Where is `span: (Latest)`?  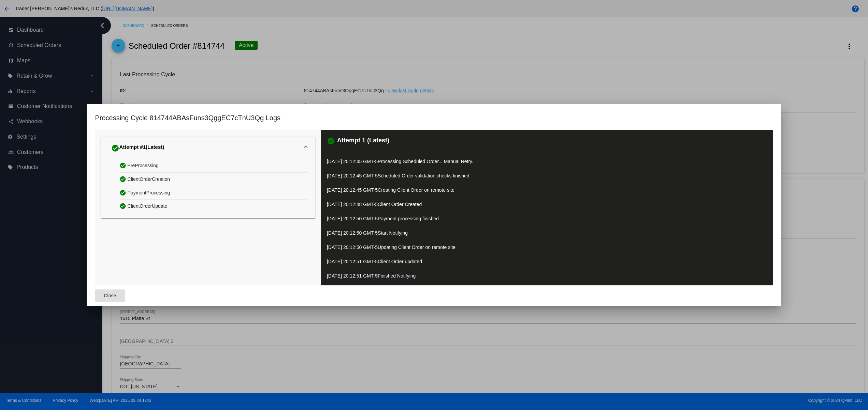 span: (Latest) is located at coordinates (155, 148).